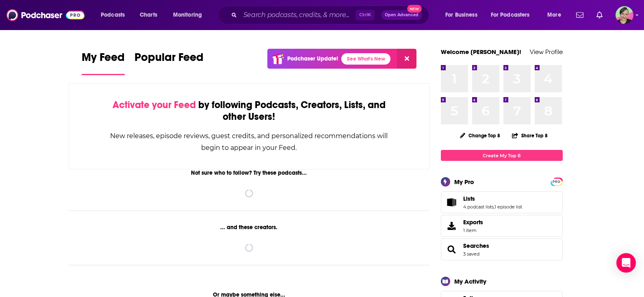 The width and height of the screenshot is (644, 297). What do you see at coordinates (624, 15) in the screenshot?
I see `button: Show profile menu` at bounding box center [624, 15].